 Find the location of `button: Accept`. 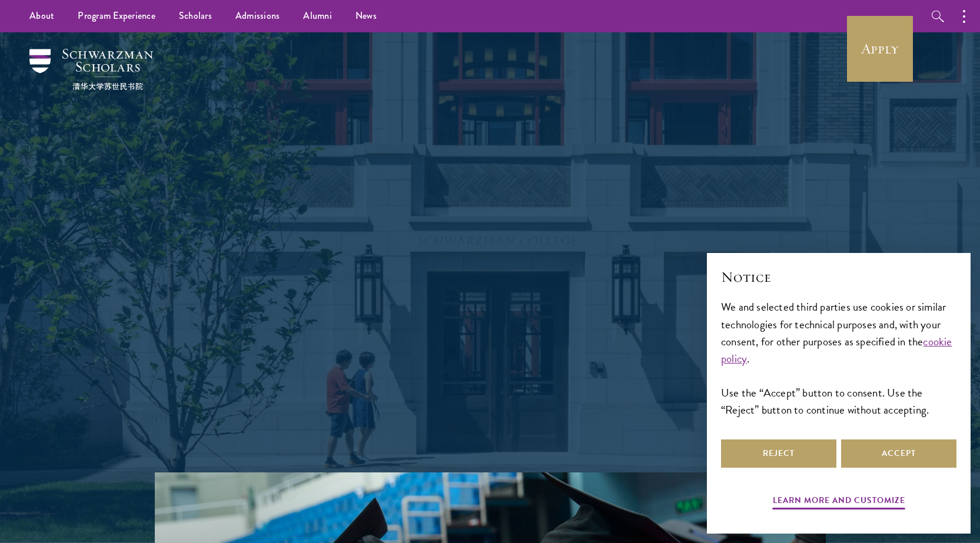

button: Accept is located at coordinates (899, 454).